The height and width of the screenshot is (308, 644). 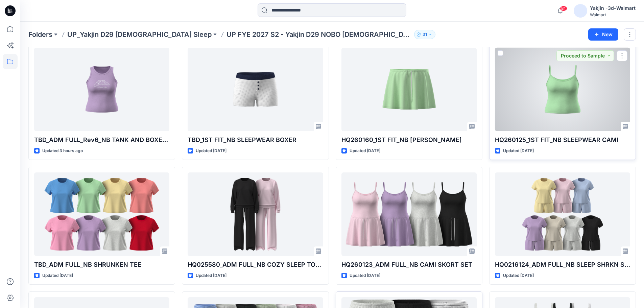 I want to click on a: TBD_ADM FULL_NB SHRUNKEN TEE, so click(x=102, y=214).